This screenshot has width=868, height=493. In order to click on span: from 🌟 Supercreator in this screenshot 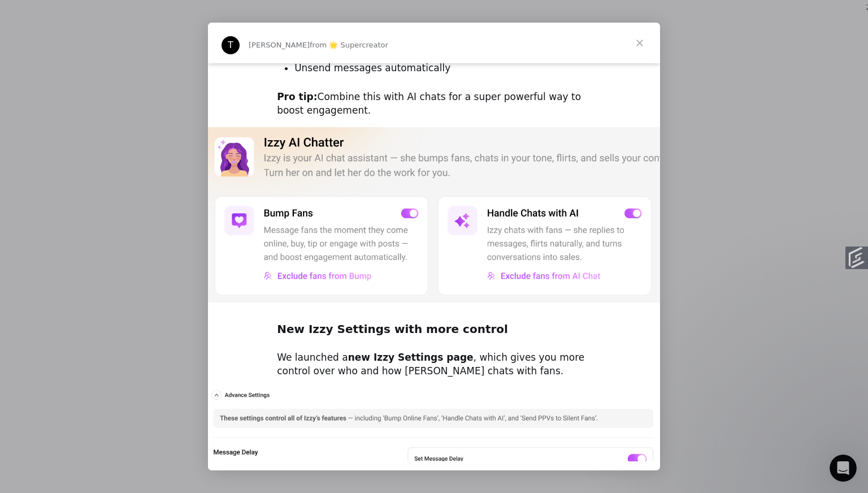, I will do `click(348, 45)`.